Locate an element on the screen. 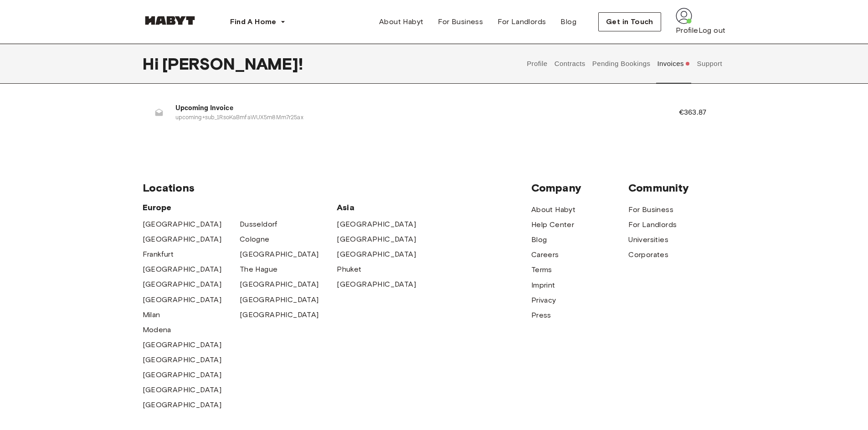 The image size is (868, 430). a: Press is located at coordinates (541, 315).